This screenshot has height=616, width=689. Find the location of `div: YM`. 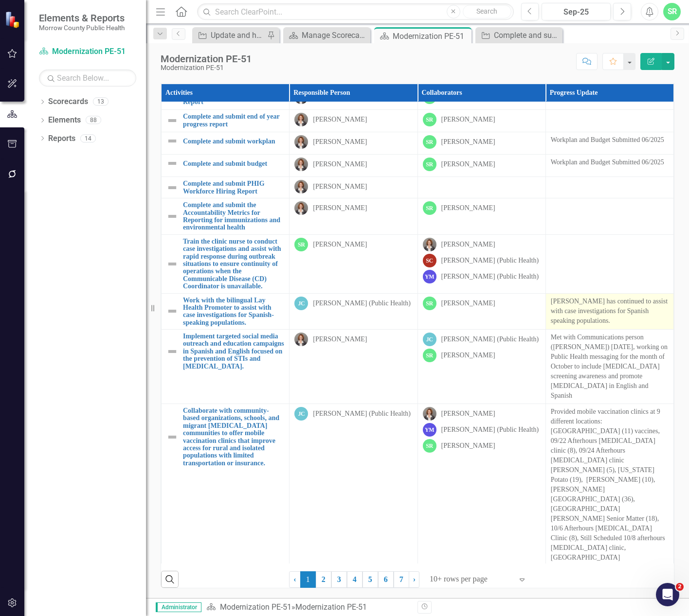

div: YM is located at coordinates (430, 430).